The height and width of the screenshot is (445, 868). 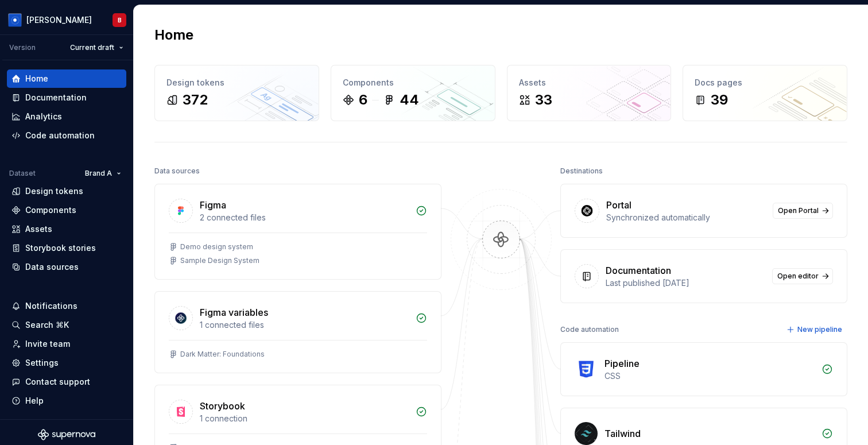 I want to click on a: Data sources, so click(x=67, y=267).